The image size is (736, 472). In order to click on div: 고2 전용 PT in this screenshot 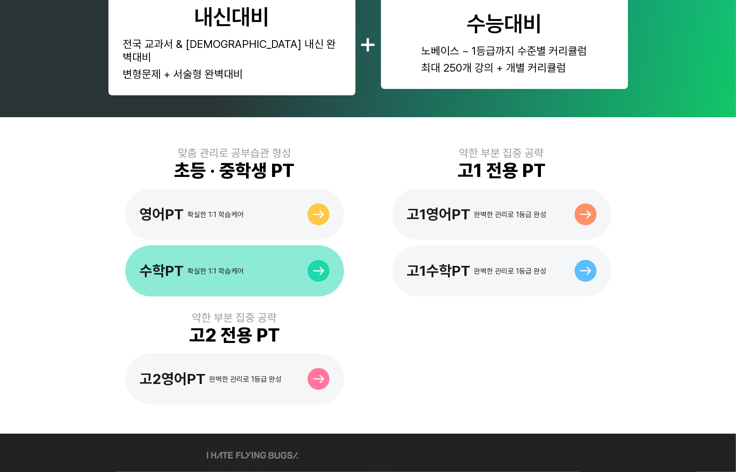, I will do `click(234, 335)`.